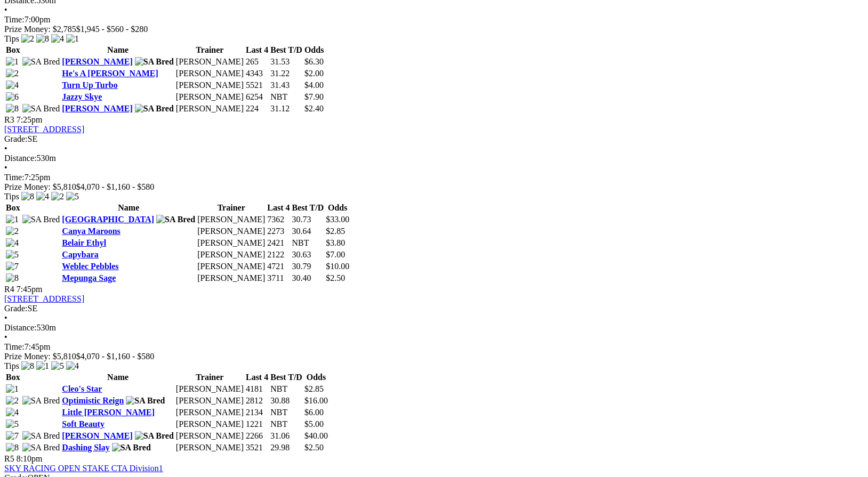 This screenshot has width=868, height=477. What do you see at coordinates (308, 255) in the screenshot?
I see `td: 30.63` at bounding box center [308, 255].